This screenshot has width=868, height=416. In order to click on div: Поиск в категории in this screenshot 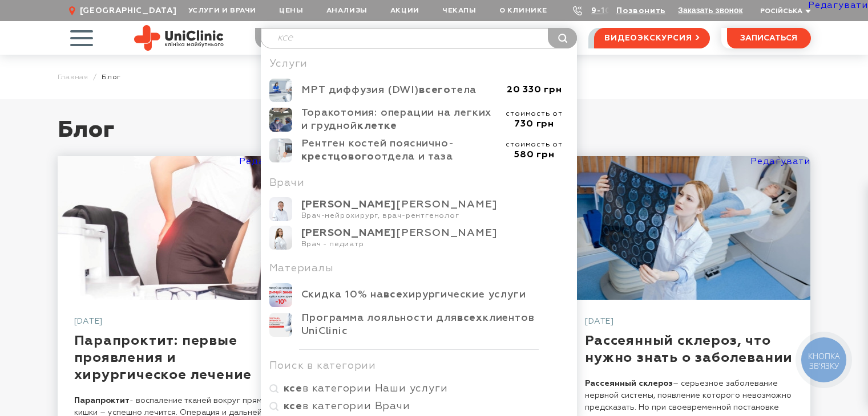, I will do `click(419, 364)`.